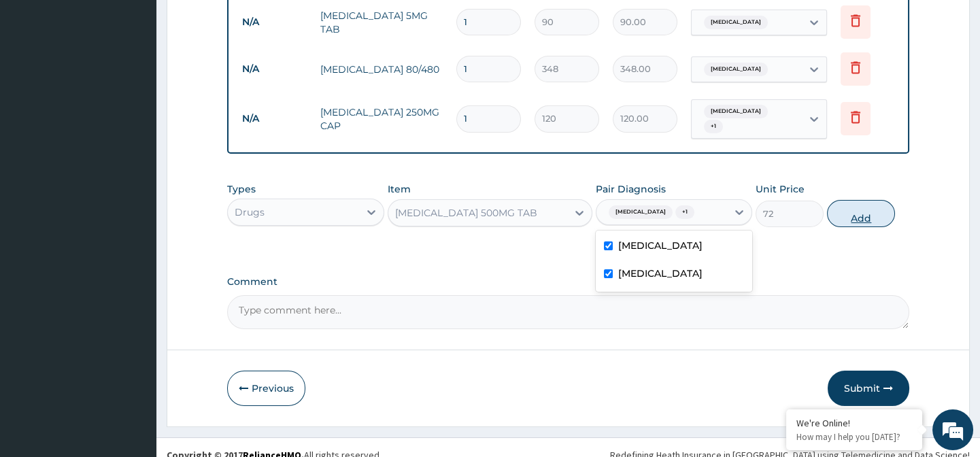 The width and height of the screenshot is (980, 457). What do you see at coordinates (241, 189) in the screenshot?
I see `label: Types` at bounding box center [241, 189].